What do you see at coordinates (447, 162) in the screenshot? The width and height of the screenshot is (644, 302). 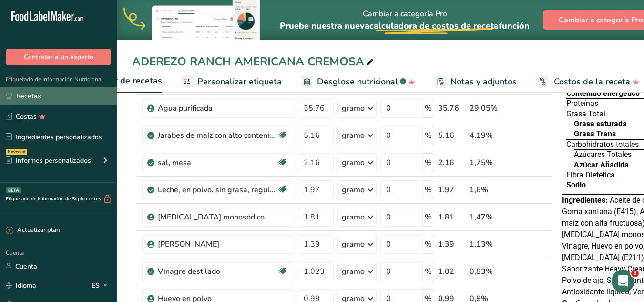 I see `font: 2.16` at bounding box center [447, 162].